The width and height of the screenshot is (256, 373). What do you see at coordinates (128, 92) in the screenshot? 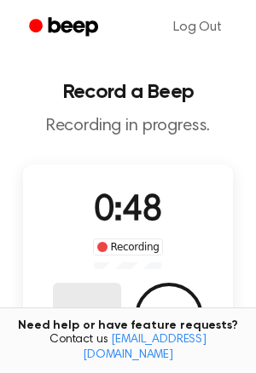
I see `h1: Record a Beep` at bounding box center [128, 92].